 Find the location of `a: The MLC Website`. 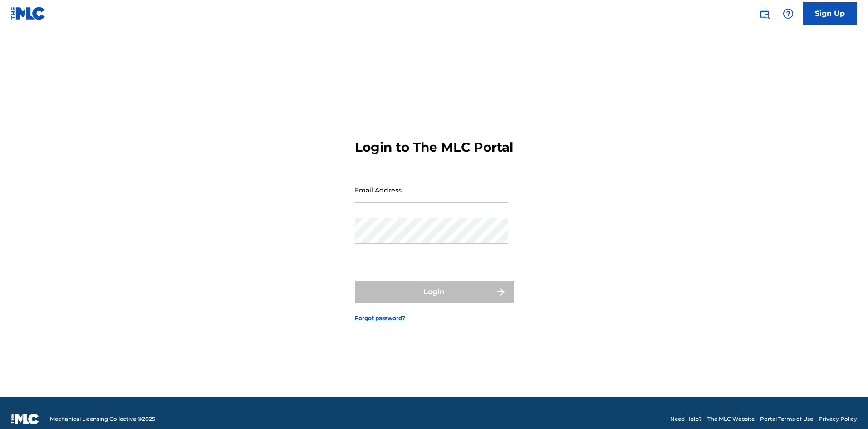

a: The MLC Website is located at coordinates (731, 419).